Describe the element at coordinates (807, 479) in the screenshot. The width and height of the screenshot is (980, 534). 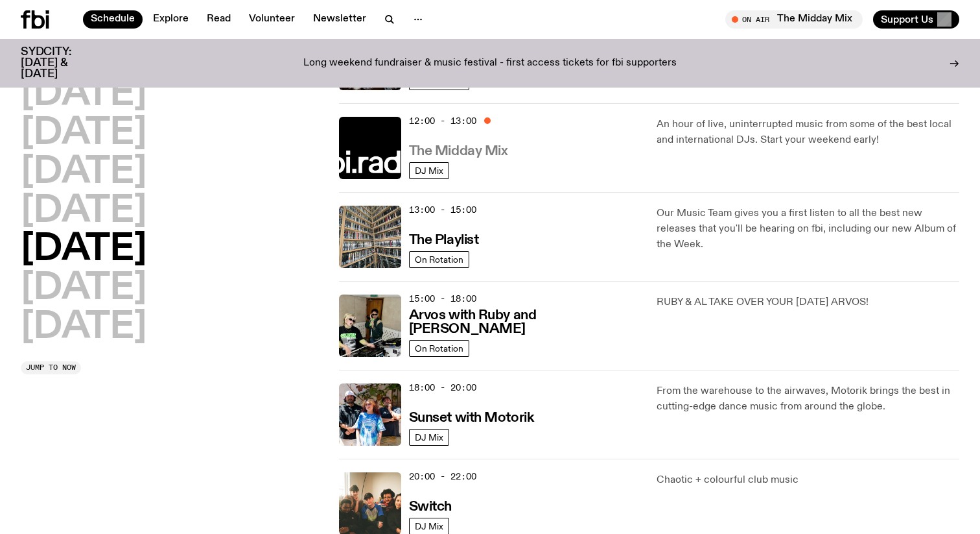
I see `p: Chaotic + colourful club music` at that location.